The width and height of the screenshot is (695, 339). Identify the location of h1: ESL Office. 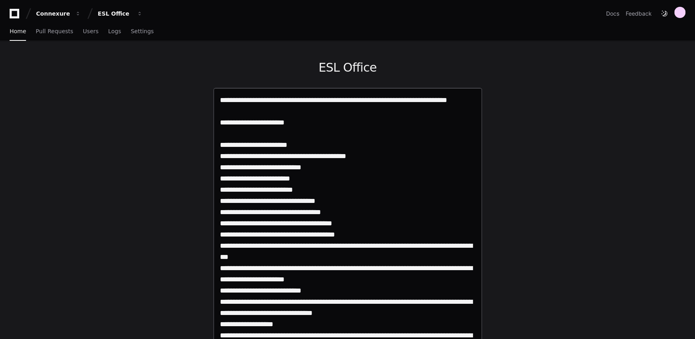
(348, 68).